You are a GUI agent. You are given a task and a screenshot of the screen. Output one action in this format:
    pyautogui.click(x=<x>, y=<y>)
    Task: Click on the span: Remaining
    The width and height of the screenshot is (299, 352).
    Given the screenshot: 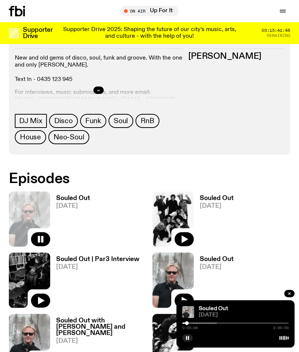 What is the action you would take?
    pyautogui.click(x=279, y=35)
    